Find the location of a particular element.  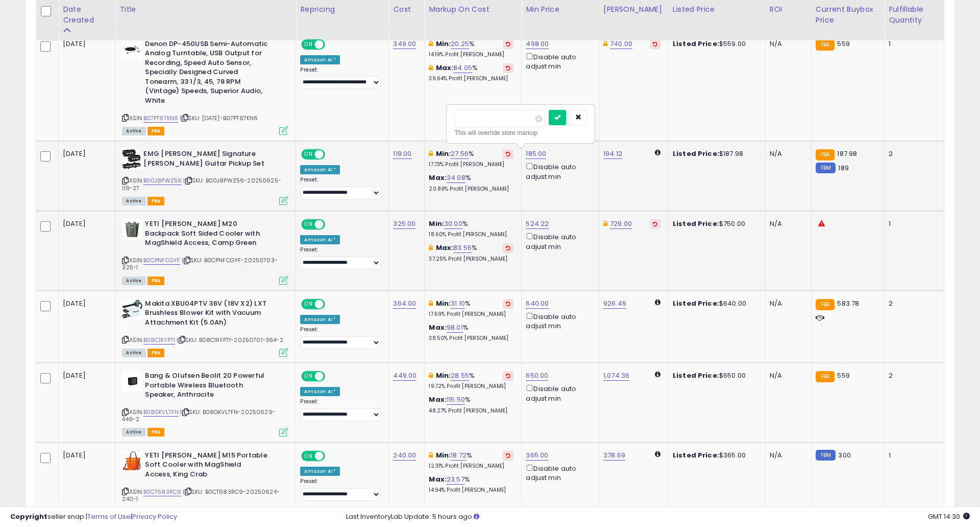

a: 729.00 is located at coordinates (621, 224).